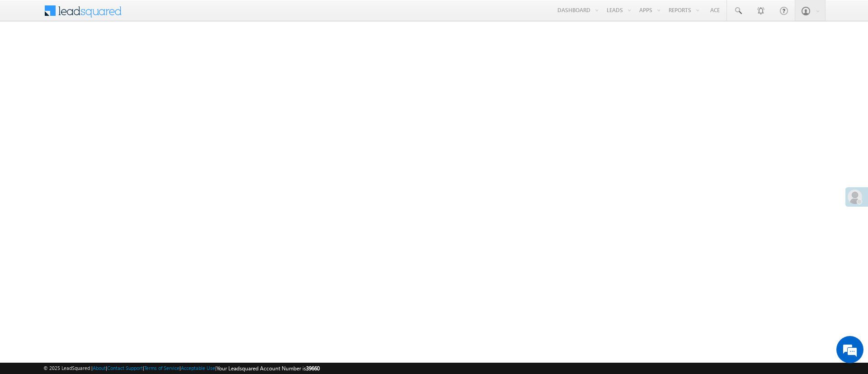  I want to click on a: Terms of Service, so click(162, 368).